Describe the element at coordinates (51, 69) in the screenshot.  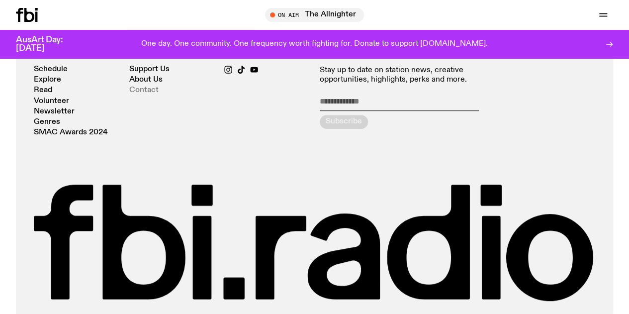
I see `a: Schedule` at that location.